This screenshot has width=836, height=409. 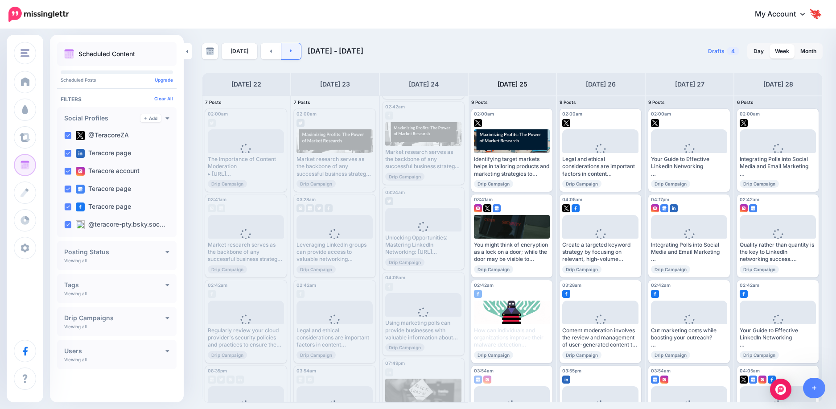 What do you see at coordinates (660, 199) in the screenshot?
I see `span: 04:17pm` at bounding box center [660, 199].